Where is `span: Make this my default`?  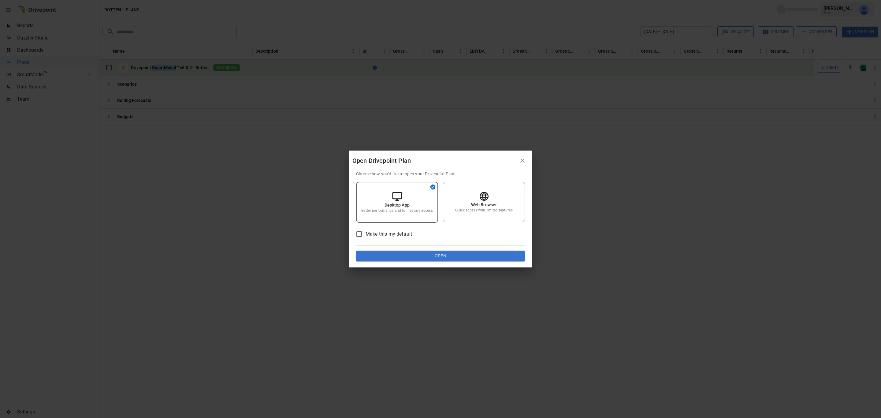 span: Make this my default is located at coordinates (389, 234).